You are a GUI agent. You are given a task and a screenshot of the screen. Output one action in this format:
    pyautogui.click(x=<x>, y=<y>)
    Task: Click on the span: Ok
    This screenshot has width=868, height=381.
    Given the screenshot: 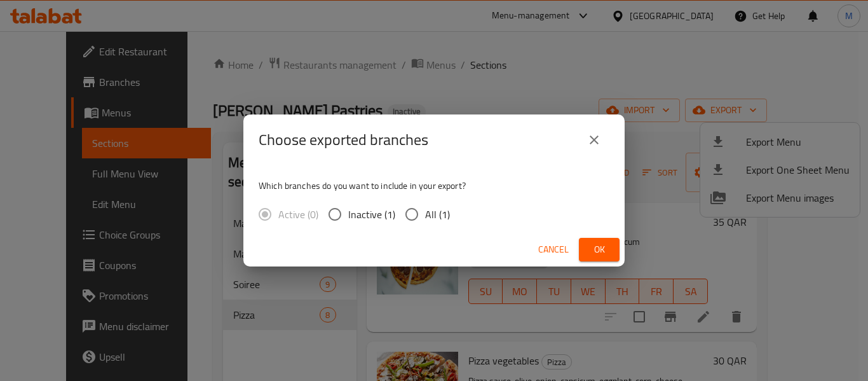 What is the action you would take?
    pyautogui.click(x=599, y=249)
    